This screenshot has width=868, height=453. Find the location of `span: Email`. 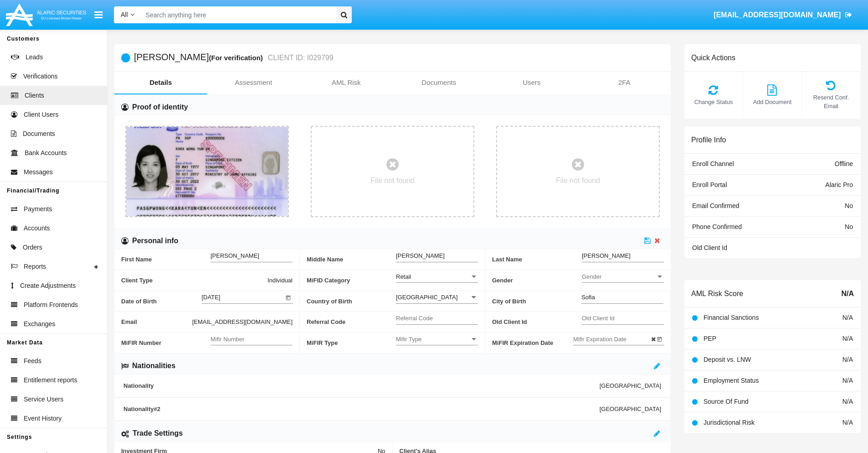

span: Email is located at coordinates (157, 321).